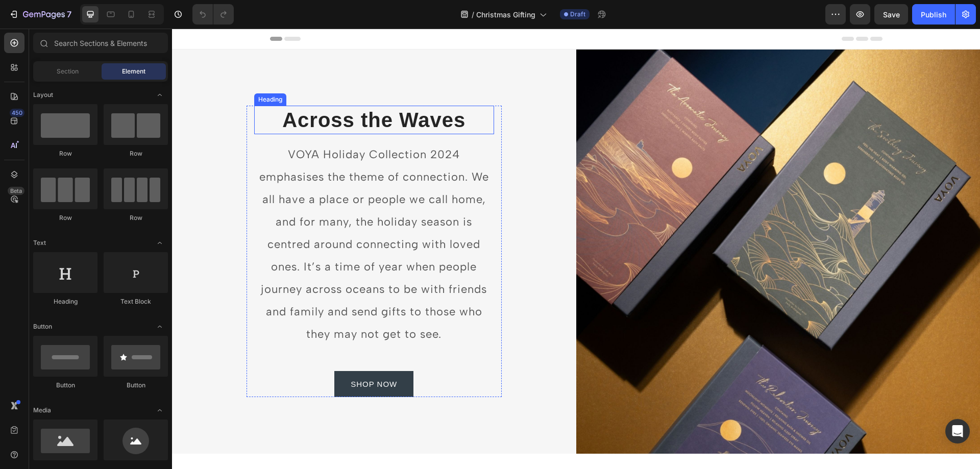  I want to click on img: Alt Image, so click(606, 223).